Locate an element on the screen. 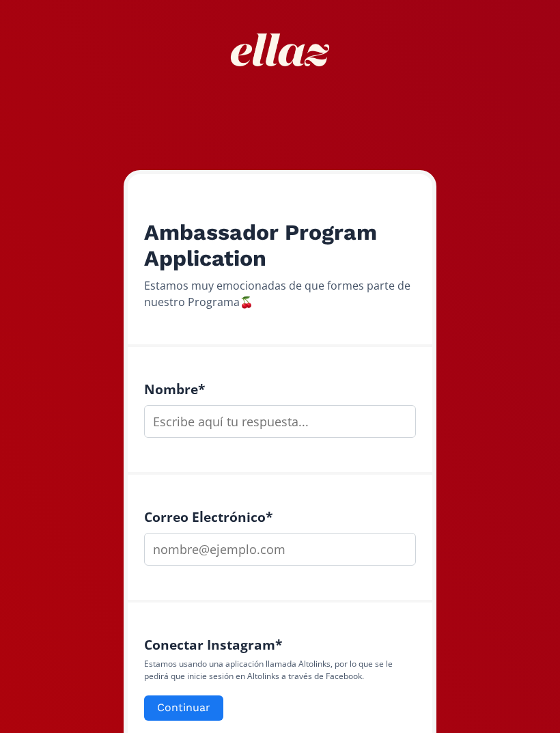 The image size is (560, 733). h4: Correo Electrónico * is located at coordinates (280, 517).